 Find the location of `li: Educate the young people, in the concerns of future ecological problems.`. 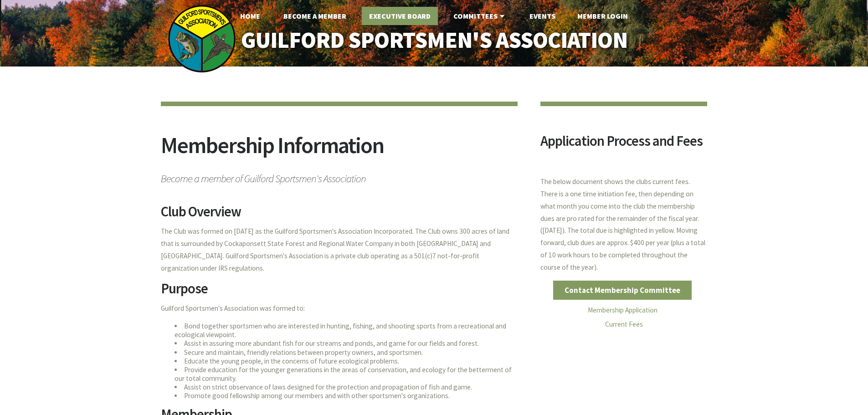

li: Educate the young people, in the concerns of future ecological problems. is located at coordinates (346, 361).